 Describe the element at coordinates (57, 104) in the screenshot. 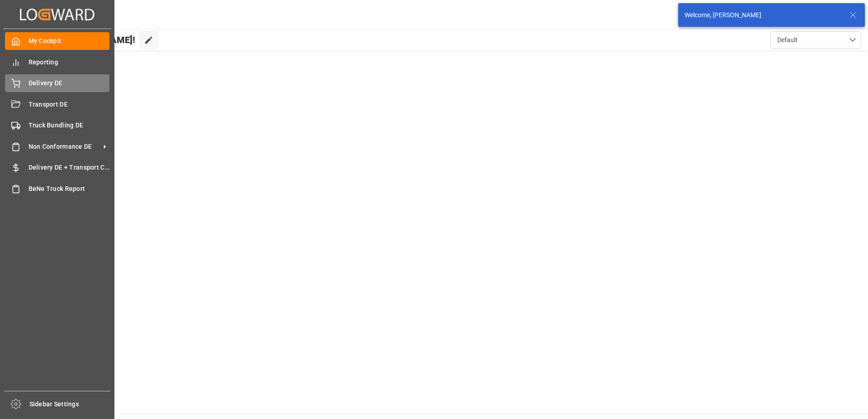

I see `a: Transport DE` at that location.